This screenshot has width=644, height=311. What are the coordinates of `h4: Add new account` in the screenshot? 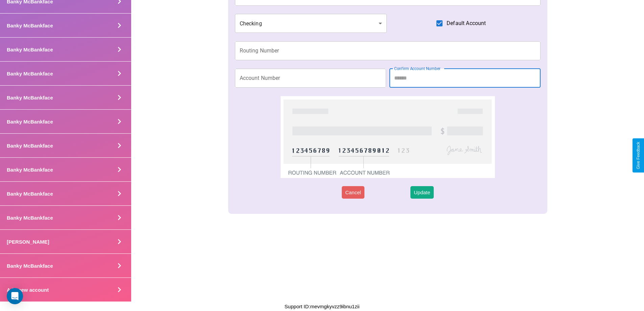 It's located at (27, 289).